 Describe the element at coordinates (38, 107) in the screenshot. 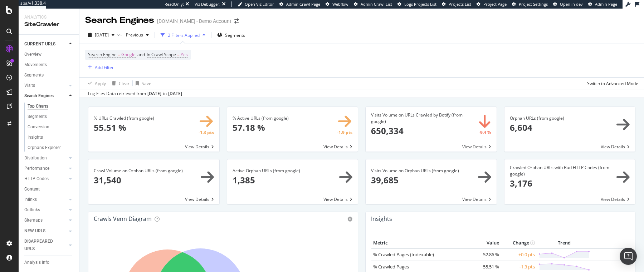

I see `div: Top Charts` at that location.